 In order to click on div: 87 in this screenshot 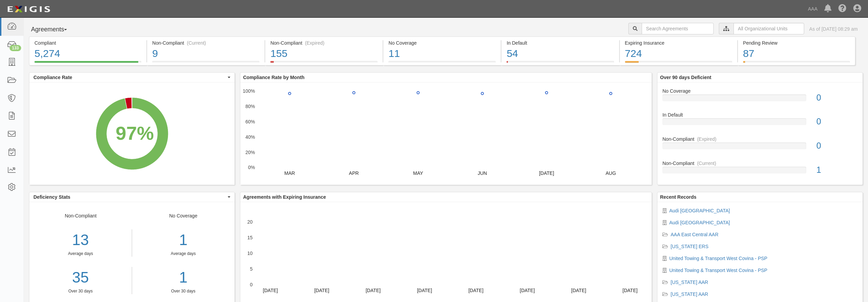, I will do `click(796, 53)`.